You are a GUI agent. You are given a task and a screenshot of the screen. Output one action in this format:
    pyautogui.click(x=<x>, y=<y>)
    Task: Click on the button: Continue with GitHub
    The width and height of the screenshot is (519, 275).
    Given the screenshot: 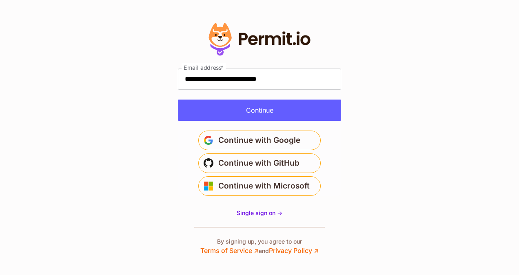 What is the action you would take?
    pyautogui.click(x=259, y=163)
    